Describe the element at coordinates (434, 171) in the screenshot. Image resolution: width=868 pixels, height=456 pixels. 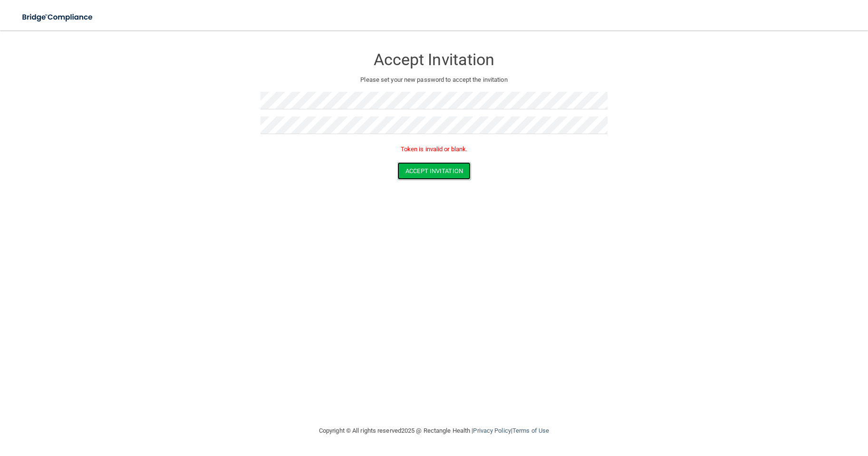
I see `button: Accept Invitation` at that location.